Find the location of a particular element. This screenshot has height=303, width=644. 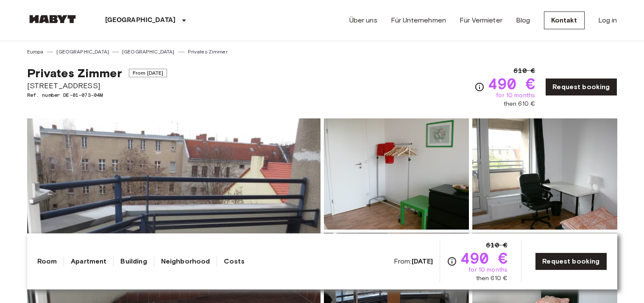

span: From: is located at coordinates (414, 262).